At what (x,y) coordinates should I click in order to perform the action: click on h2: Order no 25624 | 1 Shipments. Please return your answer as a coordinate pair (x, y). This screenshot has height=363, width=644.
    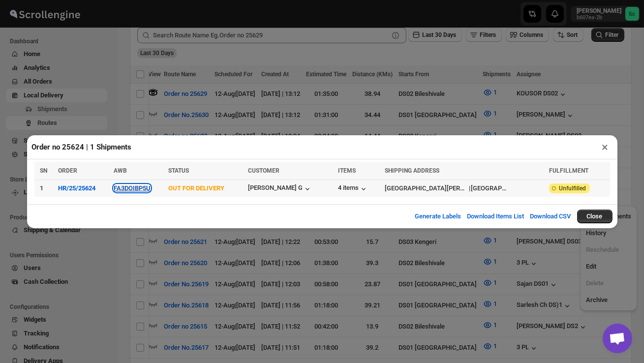
    Looking at the image, I should click on (82, 147).